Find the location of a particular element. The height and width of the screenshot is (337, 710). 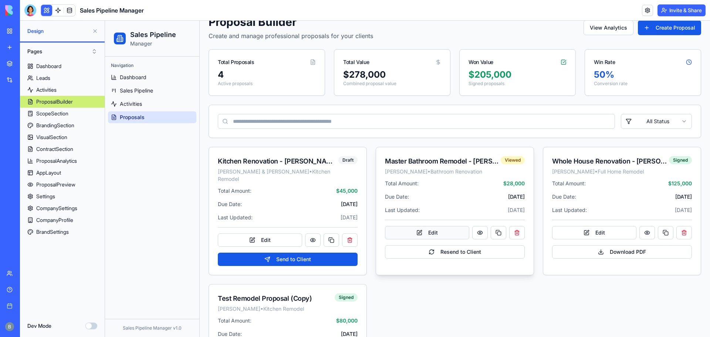

a: ProposalPreview is located at coordinates (62, 184).